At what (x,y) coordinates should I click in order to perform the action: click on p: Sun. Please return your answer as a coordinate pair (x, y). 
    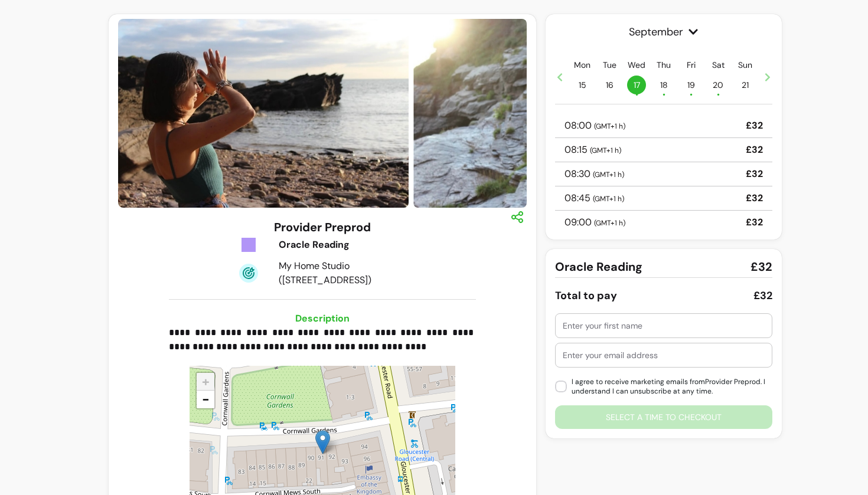
    Looking at the image, I should click on (745, 65).